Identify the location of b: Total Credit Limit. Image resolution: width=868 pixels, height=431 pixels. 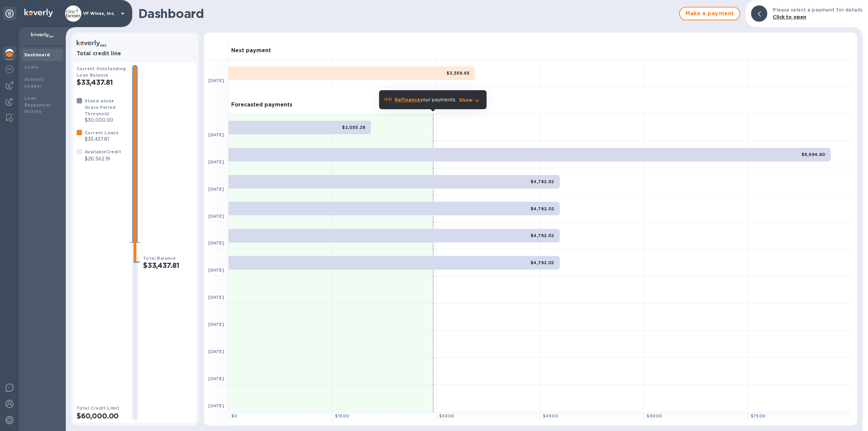
(98, 408).